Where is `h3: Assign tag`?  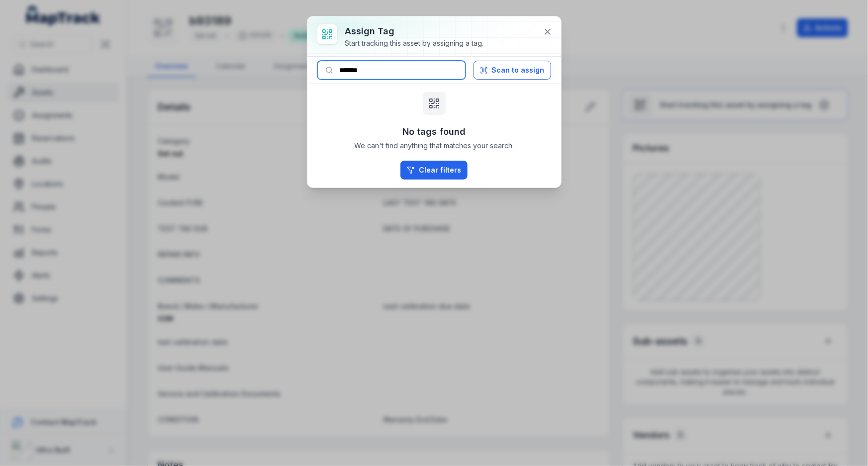 h3: Assign tag is located at coordinates (414, 31).